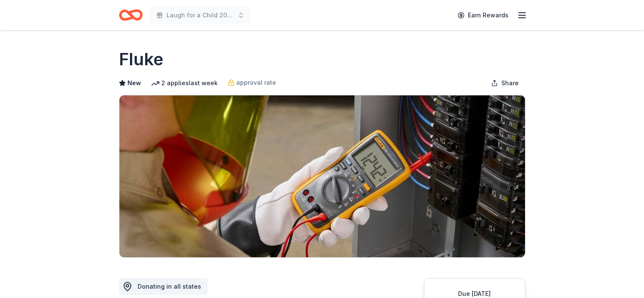 The image size is (644, 298). Describe the element at coordinates (483, 15) in the screenshot. I see `a: Earn Rewards` at that location.